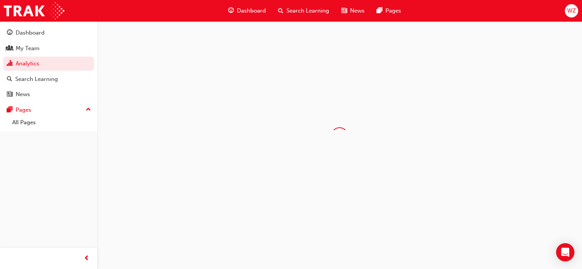 This screenshot has width=582, height=269. Describe the element at coordinates (34, 11) in the screenshot. I see `img: Trak` at that location.